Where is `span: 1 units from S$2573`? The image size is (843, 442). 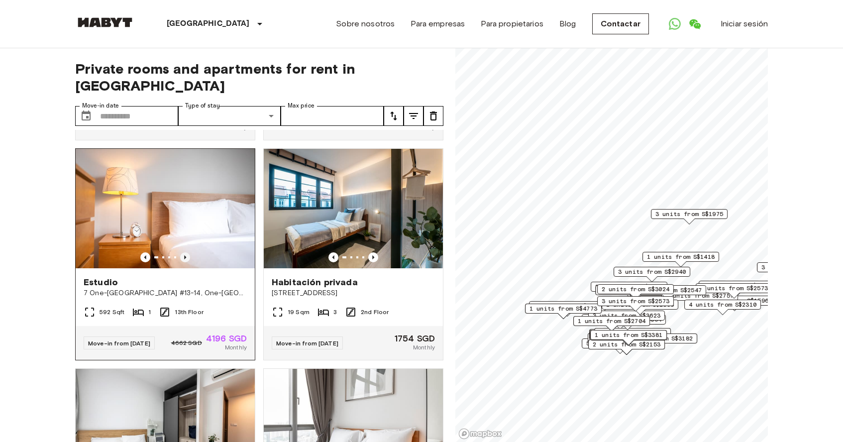
span: 1 units from S$2573 is located at coordinates (734, 288).